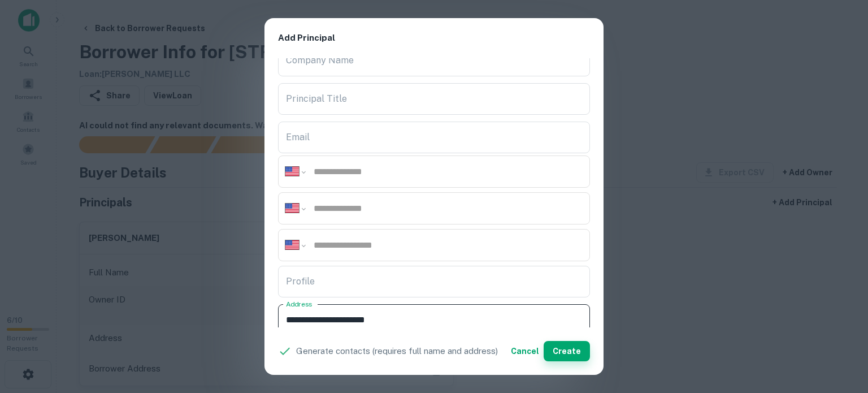 The width and height of the screenshot is (868, 393). I want to click on button: Create, so click(566, 351).